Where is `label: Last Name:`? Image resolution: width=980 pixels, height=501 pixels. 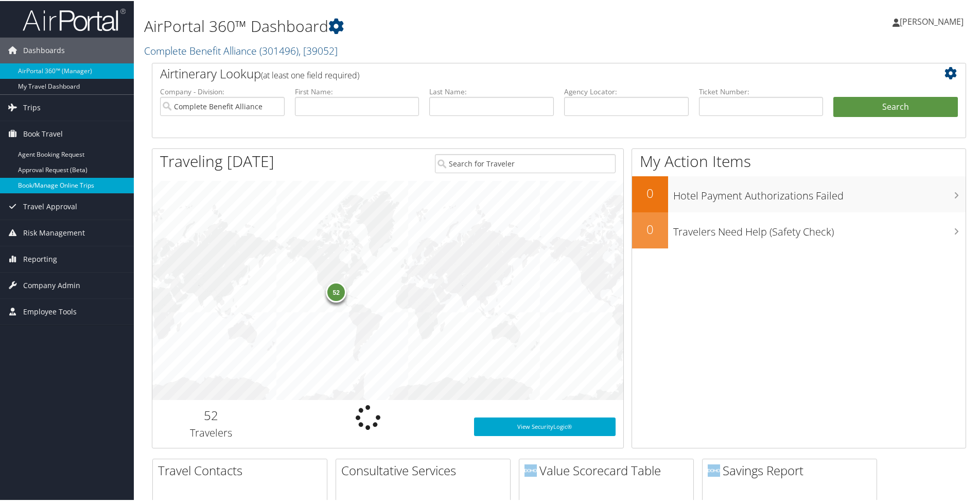 label: Last Name: is located at coordinates (491, 91).